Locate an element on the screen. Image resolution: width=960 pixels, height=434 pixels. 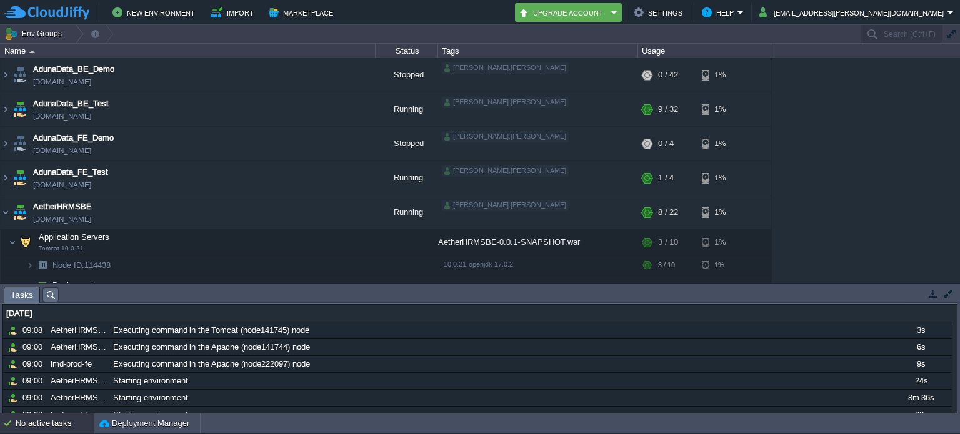
div: 0 / 42 is located at coordinates (668, 75).